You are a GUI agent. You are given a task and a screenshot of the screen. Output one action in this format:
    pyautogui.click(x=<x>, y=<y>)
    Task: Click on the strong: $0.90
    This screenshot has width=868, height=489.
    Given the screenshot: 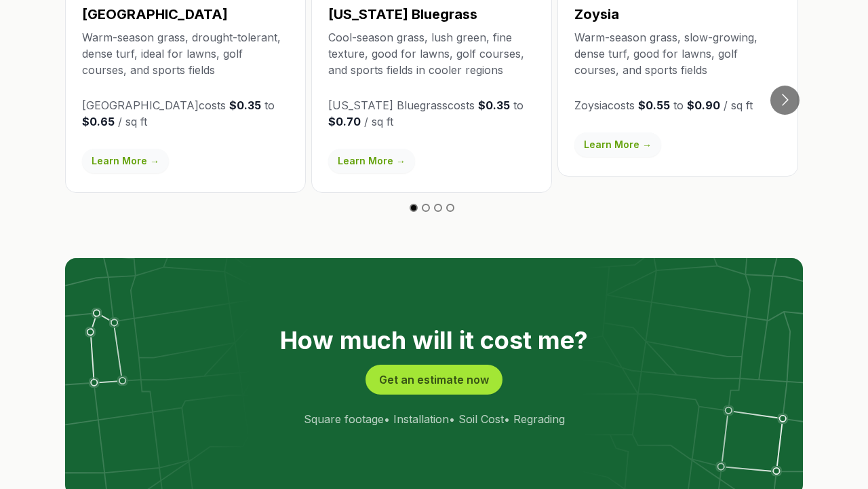 What is the action you would take?
    pyautogui.click(x=703, y=105)
    